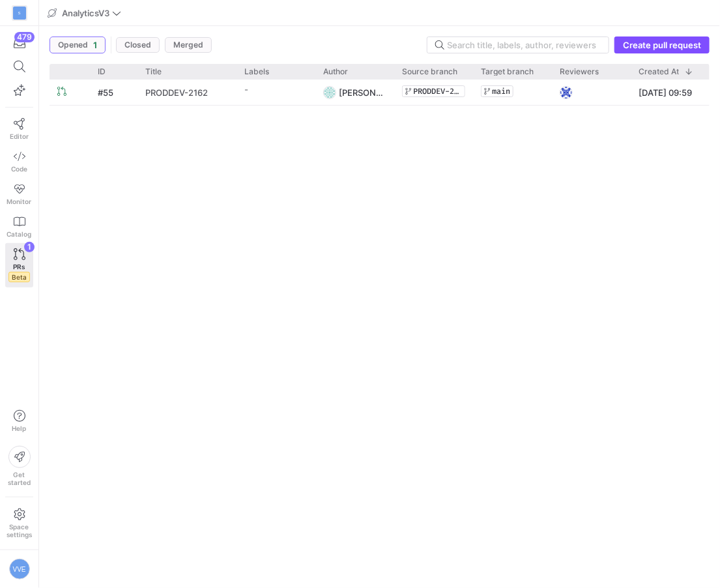 Image resolution: width=720 pixels, height=588 pixels. What do you see at coordinates (430, 72) in the screenshot?
I see `span: Source branch` at bounding box center [430, 72].